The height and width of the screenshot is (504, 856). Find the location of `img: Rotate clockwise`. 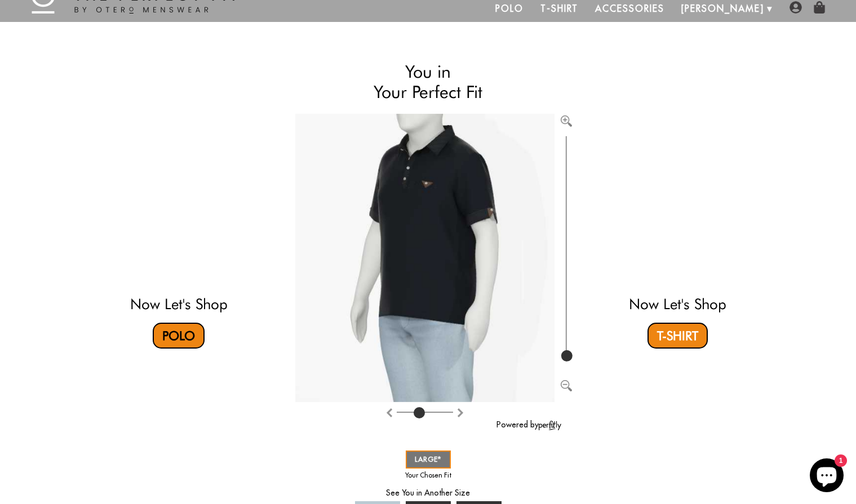

img: Rotate clockwise is located at coordinates (389, 413).